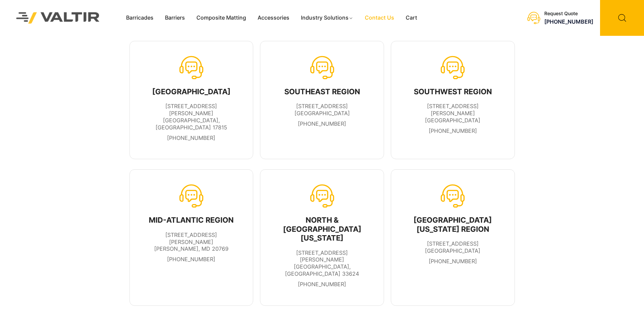  Describe the element at coordinates (221, 18) in the screenshot. I see `a: Composite Matting` at that location.